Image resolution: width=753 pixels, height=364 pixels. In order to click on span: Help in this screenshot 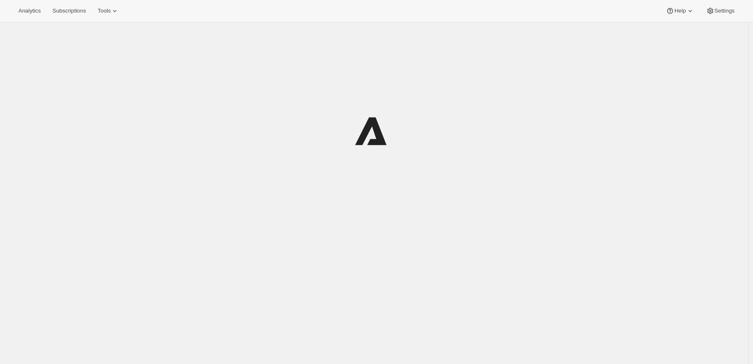, I will do `click(680, 11)`.